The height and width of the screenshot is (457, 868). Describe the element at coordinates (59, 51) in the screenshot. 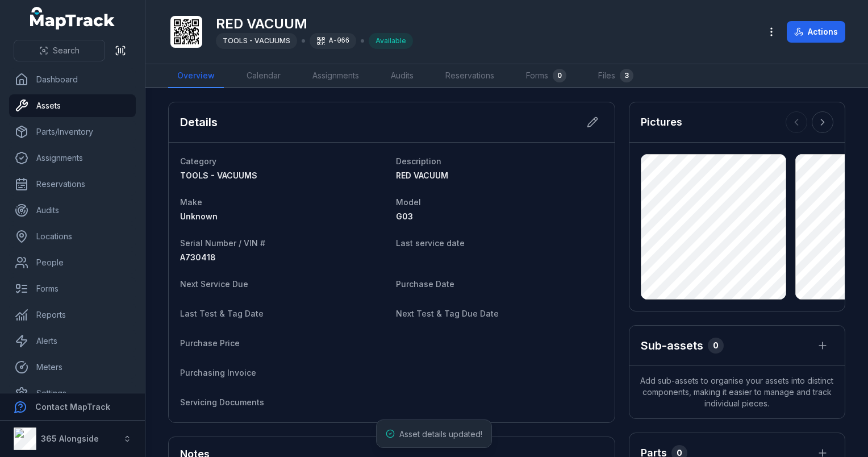

I see `button: Search` at that location.